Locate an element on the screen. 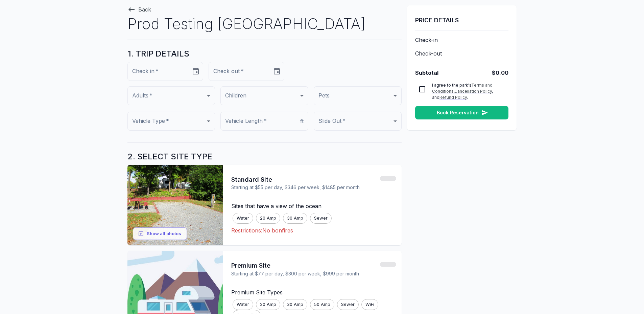 The image size is (644, 314). p: Restrictions: No bonfires is located at coordinates (312, 230).